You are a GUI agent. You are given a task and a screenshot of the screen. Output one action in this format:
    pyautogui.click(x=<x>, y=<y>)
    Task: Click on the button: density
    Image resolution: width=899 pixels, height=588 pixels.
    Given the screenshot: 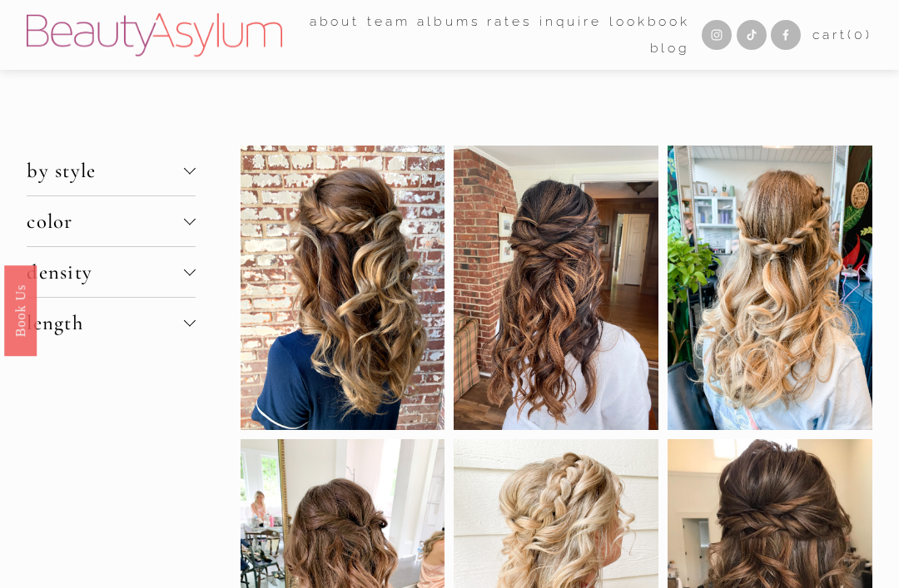 What is the action you would take?
    pyautogui.click(x=110, y=272)
    